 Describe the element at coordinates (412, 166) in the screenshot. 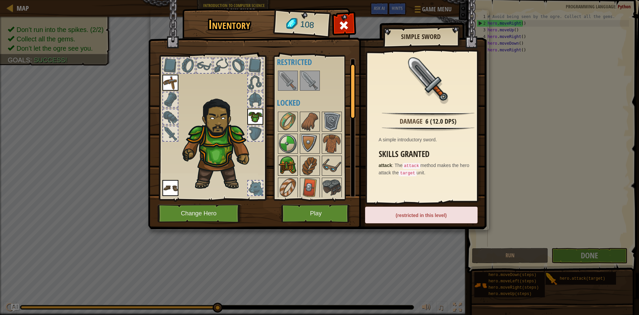

I see `code: attack` at that location.